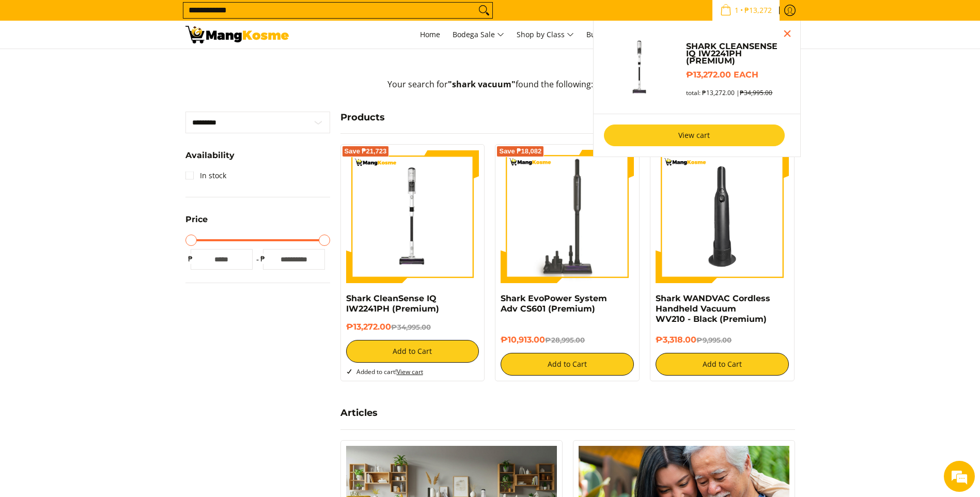 The width and height of the screenshot is (980, 497). I want to click on img: shark-evopower-wireless-vacuum-full-view-mang-kosme, so click(567, 217).